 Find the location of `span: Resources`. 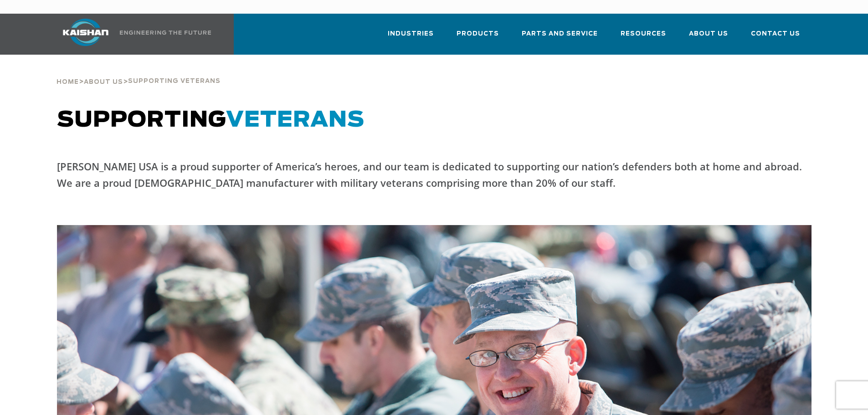

span: Resources is located at coordinates (644, 34).